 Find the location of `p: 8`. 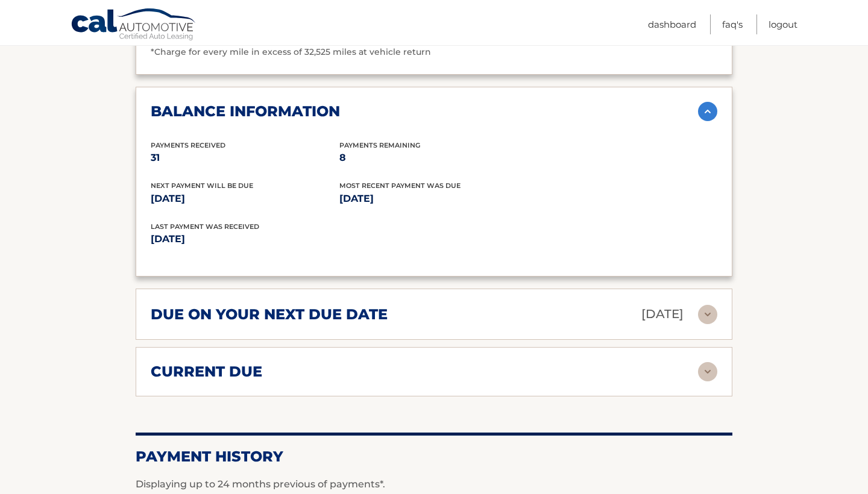

p: 8 is located at coordinates (433, 158).